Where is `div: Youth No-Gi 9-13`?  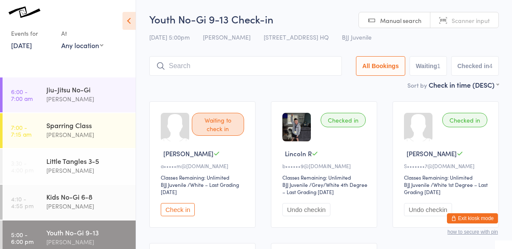 div: Youth No-Gi 9-13 is located at coordinates (87, 232).